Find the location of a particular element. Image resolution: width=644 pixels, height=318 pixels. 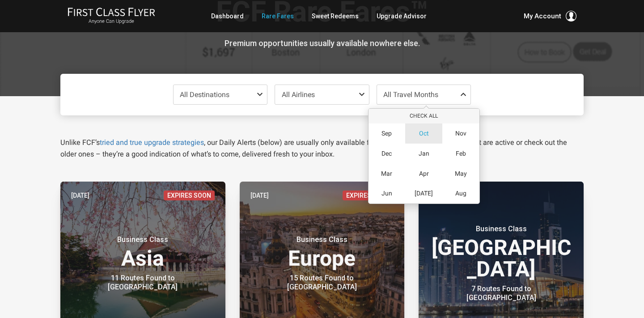

small: Anyone Can Upgrade is located at coordinates (112, 22).